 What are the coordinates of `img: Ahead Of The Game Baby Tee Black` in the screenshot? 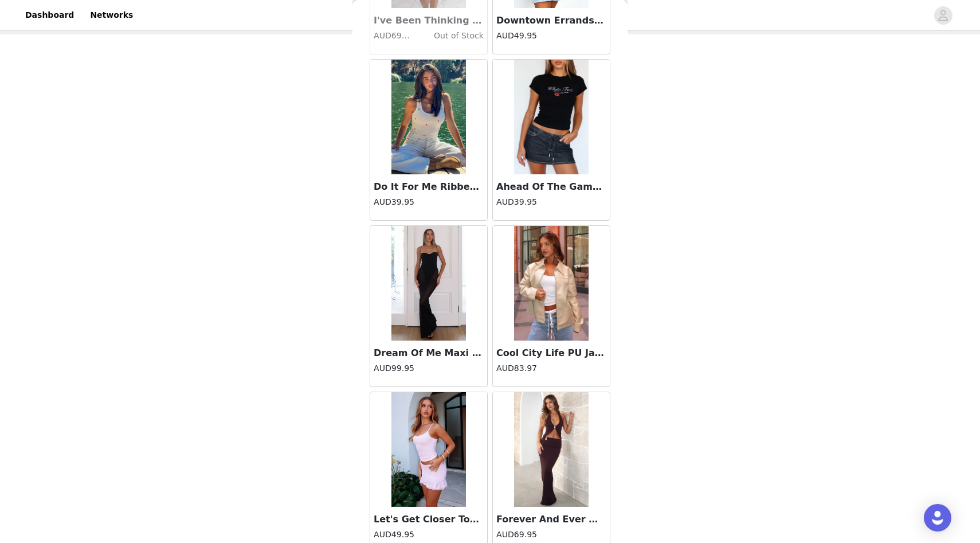 It's located at (552, 117).